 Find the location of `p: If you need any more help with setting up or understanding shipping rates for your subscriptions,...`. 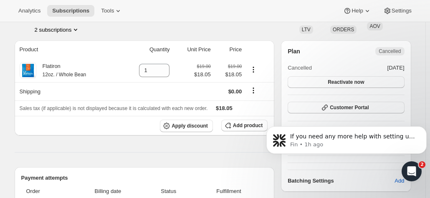

p: If you need any more help with setting up or understanding shipping rates for your subscriptions,... is located at coordinates (90, 28).